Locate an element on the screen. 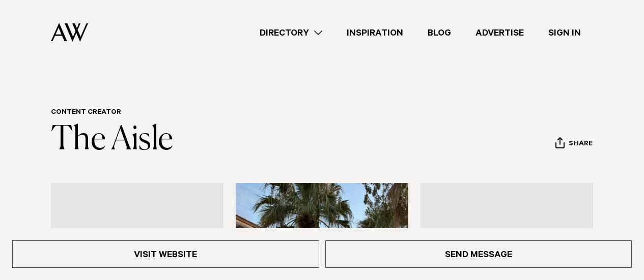 This screenshot has width=644, height=280. button: Share is located at coordinates (574, 144).